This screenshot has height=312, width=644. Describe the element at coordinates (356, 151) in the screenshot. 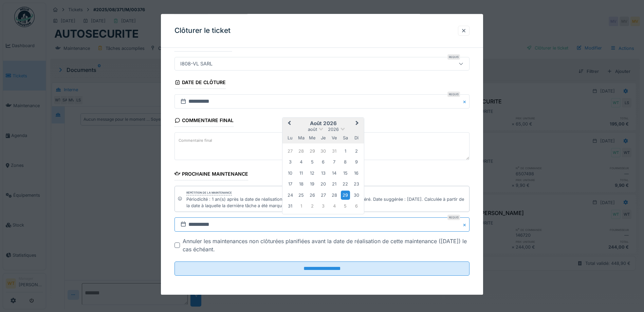

I see `div: Choose dimanche 2 août 2026` at that location.